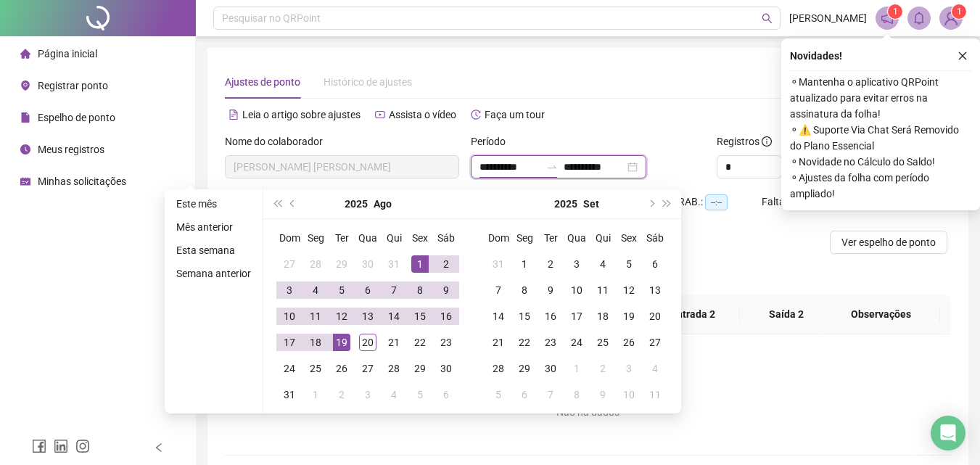 Image resolution: width=980 pixels, height=465 pixels. What do you see at coordinates (420, 394) in the screenshot?
I see `div: 5` at bounding box center [420, 394].